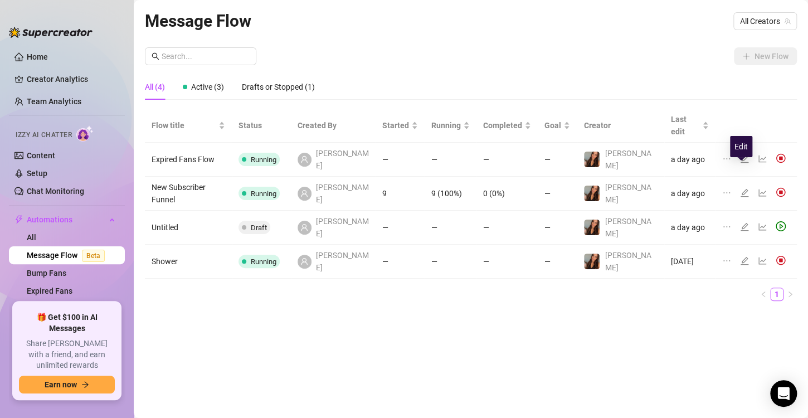 Image resolution: width=808 pixels, height=418 pixels. What do you see at coordinates (46, 273) in the screenshot?
I see `a: Bump Fans` at bounding box center [46, 273].